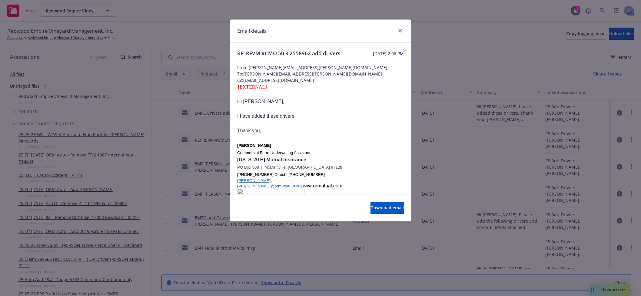 This screenshot has width=641, height=296. Describe the element at coordinates (289, 53) in the screenshot. I see `span: RE: REVM #CMO 50 3 2558962 add drivers` at that location.